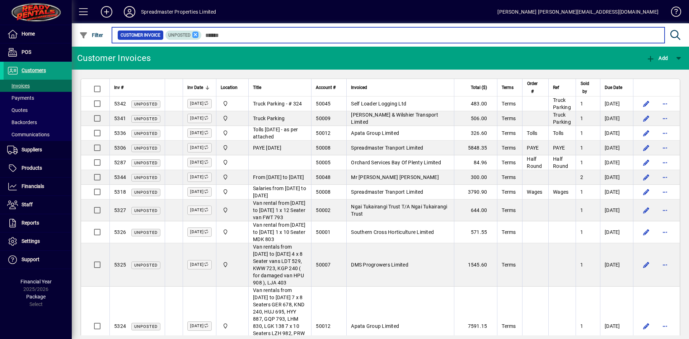 The height and width of the screenshot is (339, 689). I want to click on span: Invoices, so click(18, 86).